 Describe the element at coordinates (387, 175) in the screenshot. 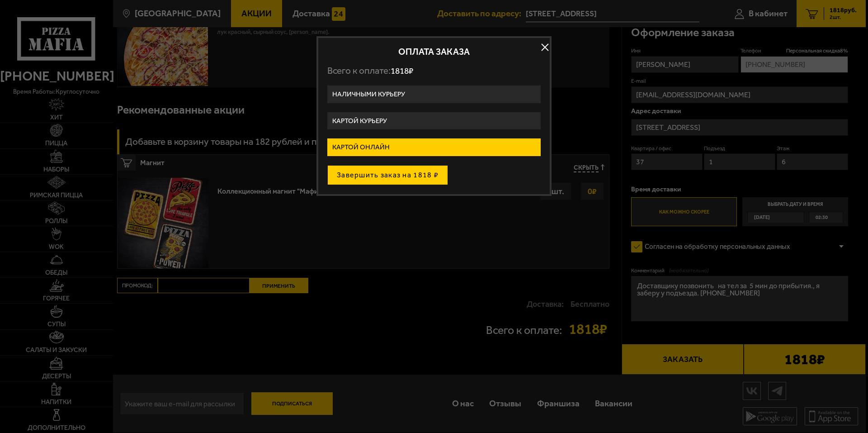

I see `button: Завершить заказ на 1818 ₽` at that location.